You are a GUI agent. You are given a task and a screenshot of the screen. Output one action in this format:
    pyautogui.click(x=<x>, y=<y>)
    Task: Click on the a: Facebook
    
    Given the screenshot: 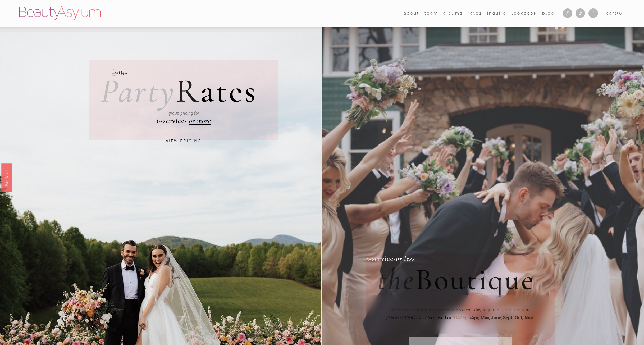 What is the action you would take?
    pyautogui.click(x=593, y=13)
    